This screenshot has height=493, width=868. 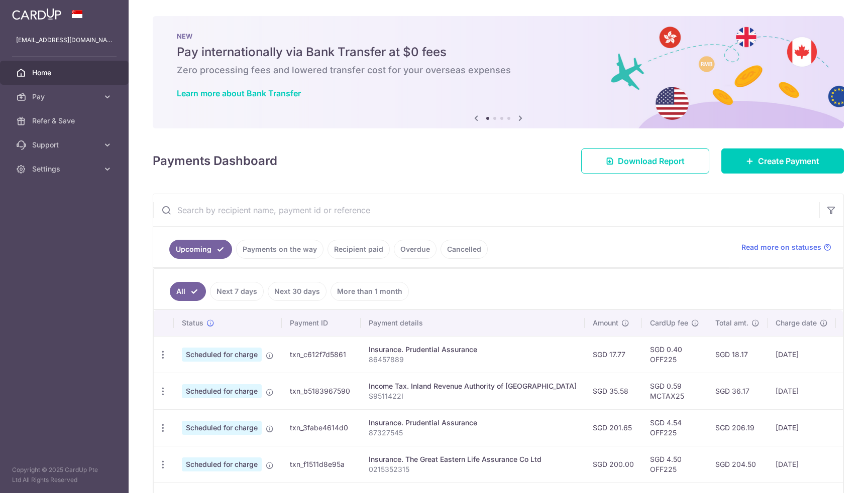 I want to click on a: Overdue, so click(x=415, y=249).